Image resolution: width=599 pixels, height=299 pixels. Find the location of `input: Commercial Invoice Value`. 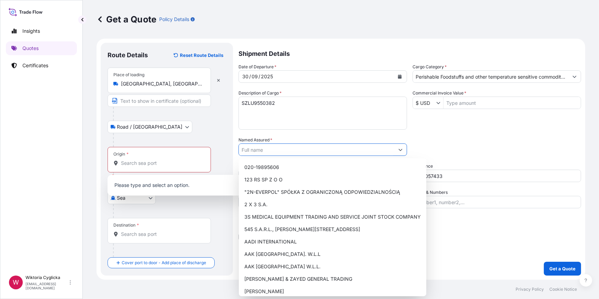

input: Commercial Invoice Value is located at coordinates (425, 103).